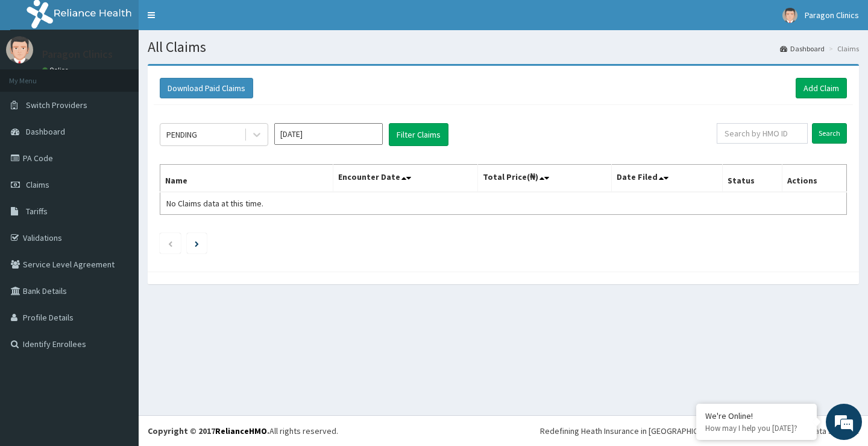  What do you see at coordinates (419, 134) in the screenshot?
I see `button: Filter Claims` at bounding box center [419, 134].